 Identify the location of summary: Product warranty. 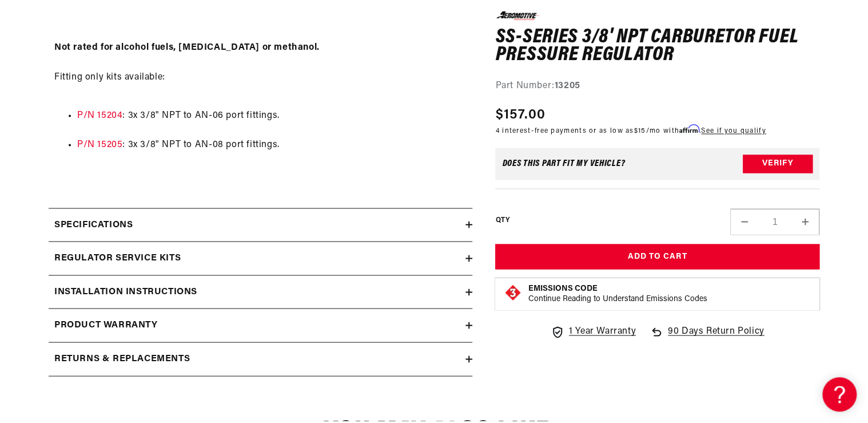
(260, 325).